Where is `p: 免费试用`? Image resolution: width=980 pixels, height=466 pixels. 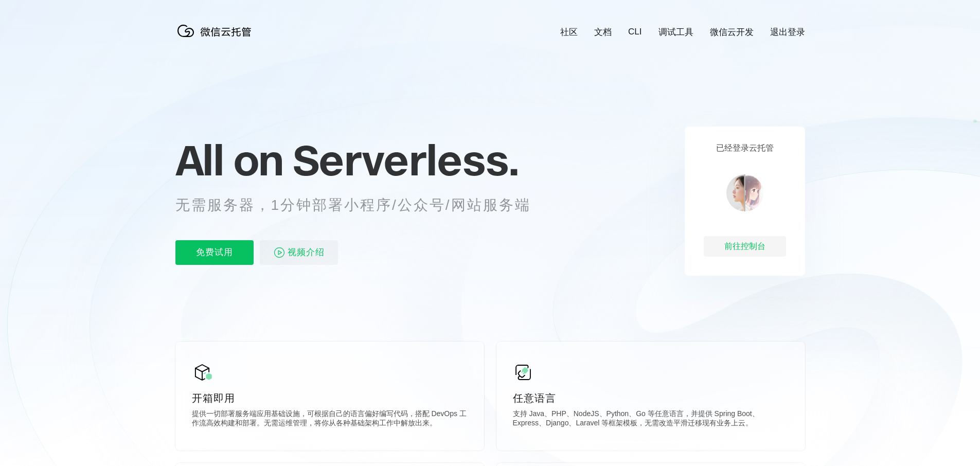
p: 免费试用 is located at coordinates (214, 253).